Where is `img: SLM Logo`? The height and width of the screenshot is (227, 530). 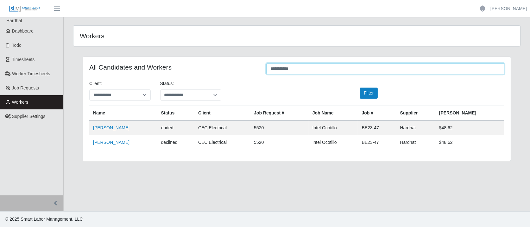
img: SLM Logo is located at coordinates (25, 9).